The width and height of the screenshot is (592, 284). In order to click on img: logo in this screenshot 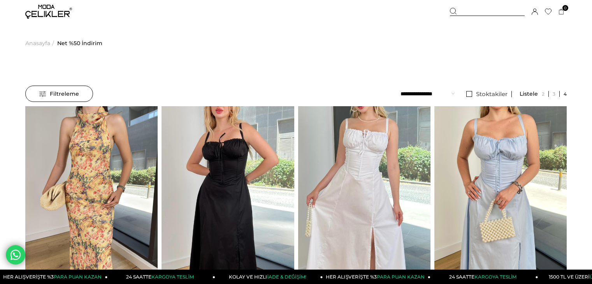, I will do `click(49, 12)`.